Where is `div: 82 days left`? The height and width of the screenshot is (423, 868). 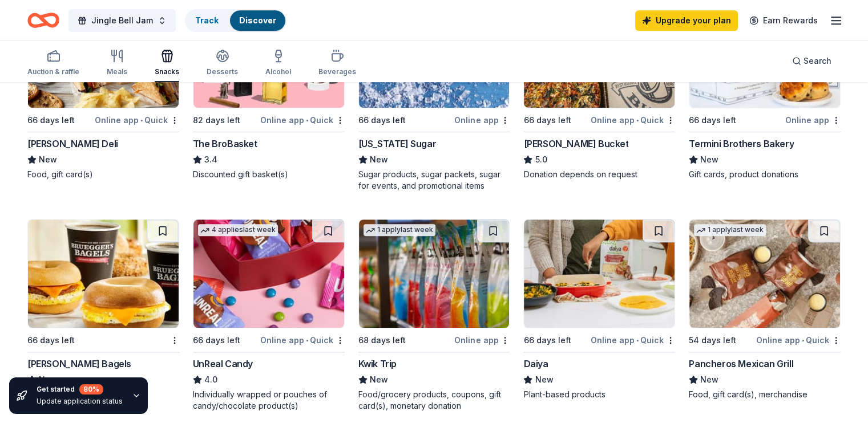
div: 82 days left is located at coordinates (216, 120).